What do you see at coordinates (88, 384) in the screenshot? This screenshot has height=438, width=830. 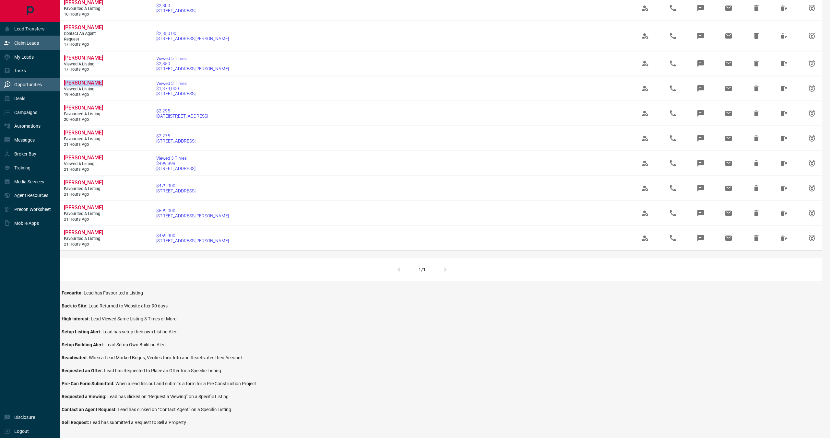 I see `span: Pre-Con Form Submitted` at bounding box center [88, 384].